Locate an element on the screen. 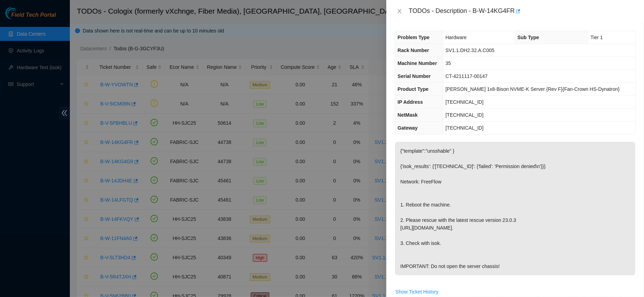 This screenshot has width=644, height=297. span: Hardware is located at coordinates (456, 38).